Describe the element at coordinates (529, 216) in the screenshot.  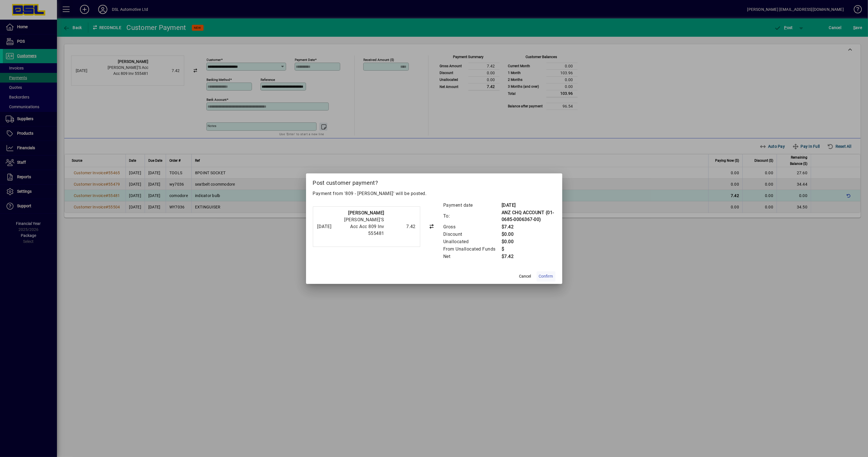
I see `td: ANZ CHQ ACCOUNT (01-0685-0006367-00)` at that location.